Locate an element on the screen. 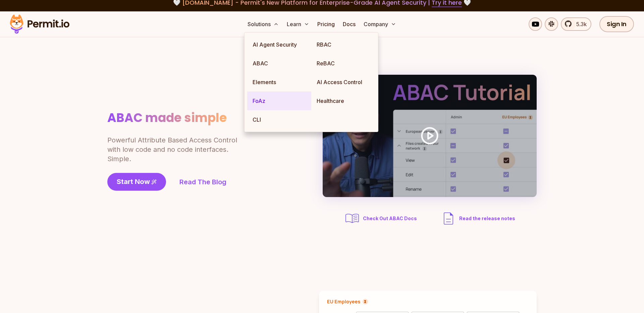 This screenshot has height=313, width=644. a: AI Access Control is located at coordinates (343, 82).